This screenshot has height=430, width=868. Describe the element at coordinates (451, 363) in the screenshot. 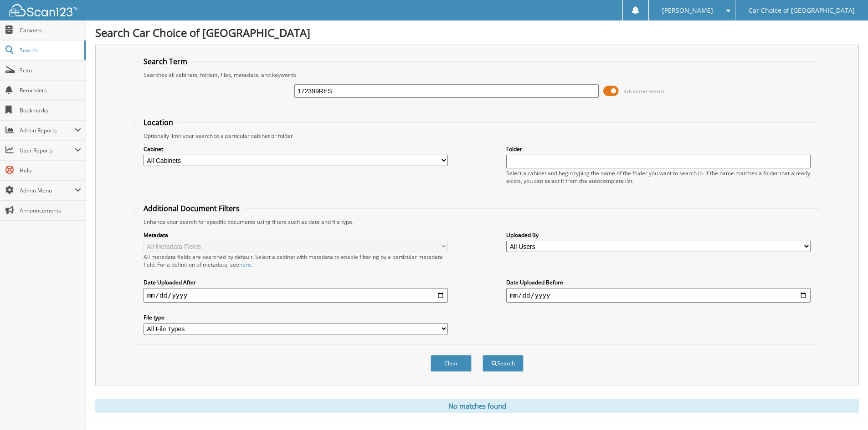

I see `button: Clear` at that location.